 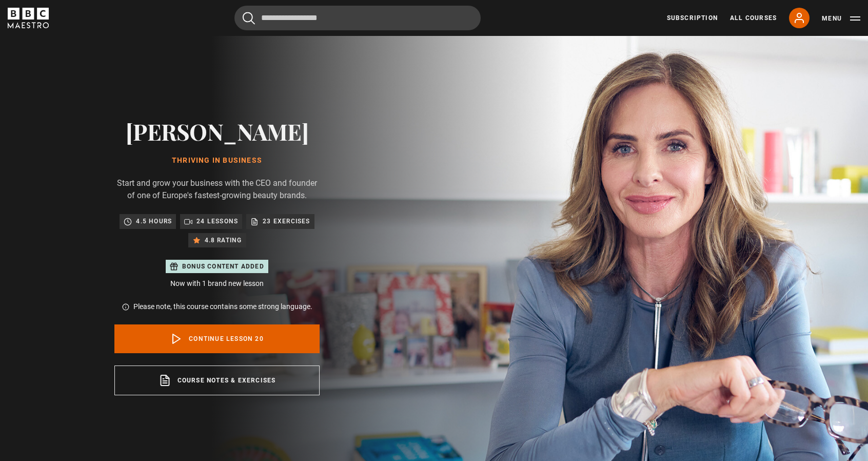 I want to click on p: Start and grow your business with the CEO and founder of one of Europe's fastest-growing beauty b..., so click(x=217, y=190).